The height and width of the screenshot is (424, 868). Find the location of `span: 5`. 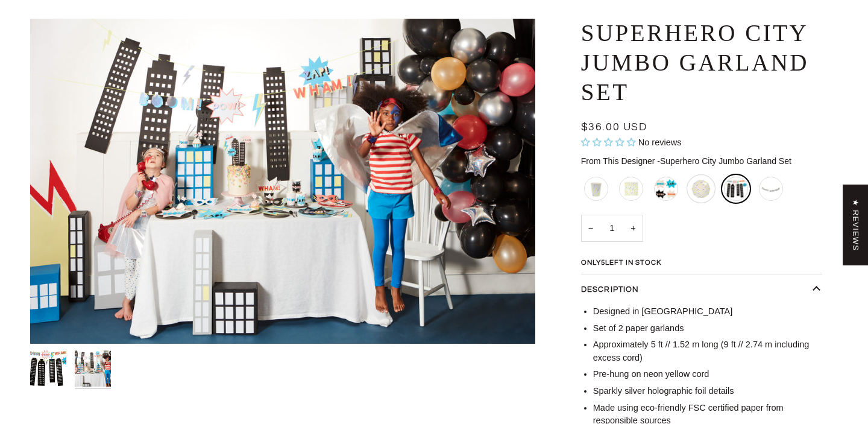

span: 5 is located at coordinates (603, 262).